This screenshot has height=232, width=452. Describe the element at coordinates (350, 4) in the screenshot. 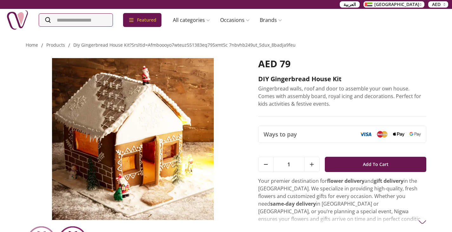

I see `span: العربية` at that location.